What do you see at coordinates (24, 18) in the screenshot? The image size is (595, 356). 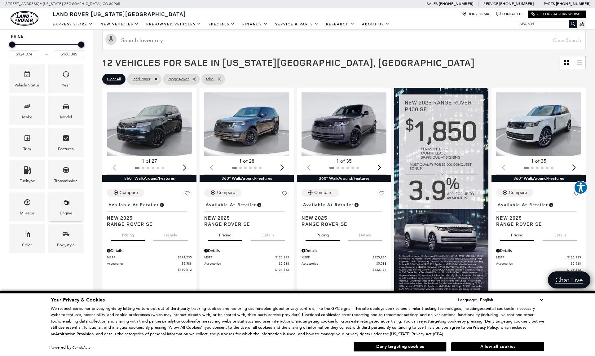 I see `img: Land Rover` at bounding box center [24, 18].